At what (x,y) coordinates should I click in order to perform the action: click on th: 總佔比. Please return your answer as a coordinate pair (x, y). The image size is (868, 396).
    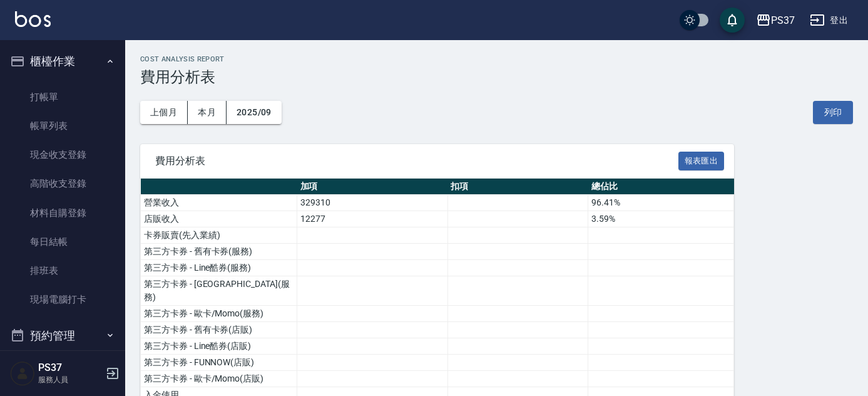
    Looking at the image, I should click on (660, 187).